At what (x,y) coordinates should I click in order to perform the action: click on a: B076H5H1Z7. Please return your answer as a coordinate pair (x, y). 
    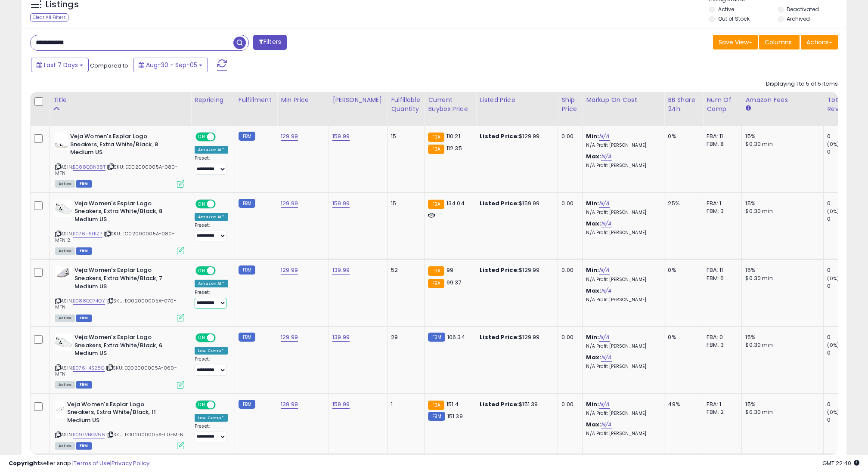
    Looking at the image, I should click on (87, 234).